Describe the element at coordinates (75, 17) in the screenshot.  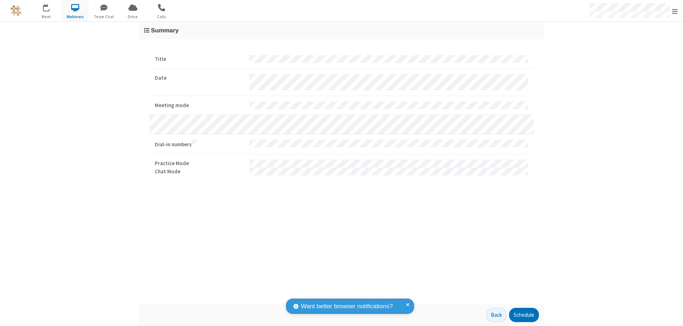
I see `span: Webinars` at that location.